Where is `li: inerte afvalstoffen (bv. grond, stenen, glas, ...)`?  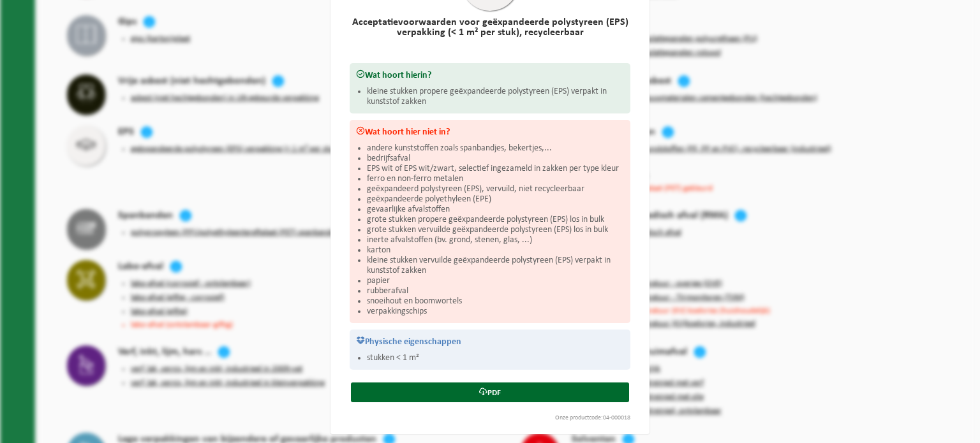
li: inerte afvalstoffen (bv. grond, stenen, glas, ...) is located at coordinates (495, 241).